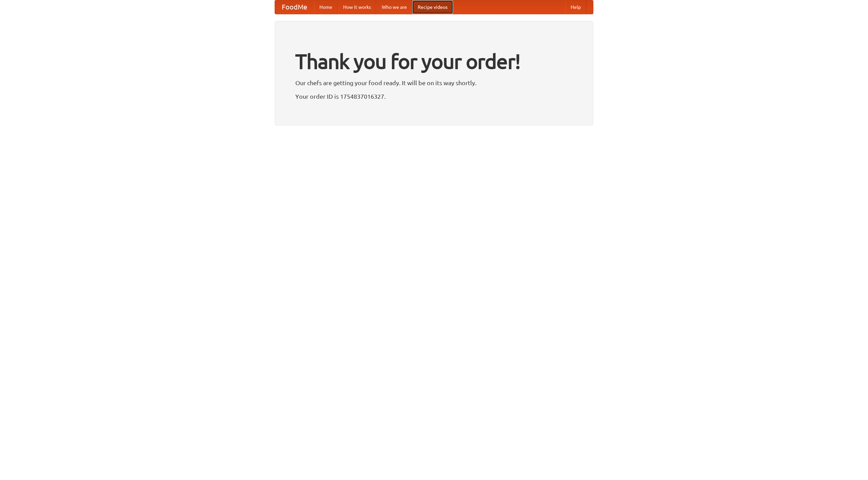 Image resolution: width=868 pixels, height=480 pixels. What do you see at coordinates (576, 7) in the screenshot?
I see `a: Help` at bounding box center [576, 7].